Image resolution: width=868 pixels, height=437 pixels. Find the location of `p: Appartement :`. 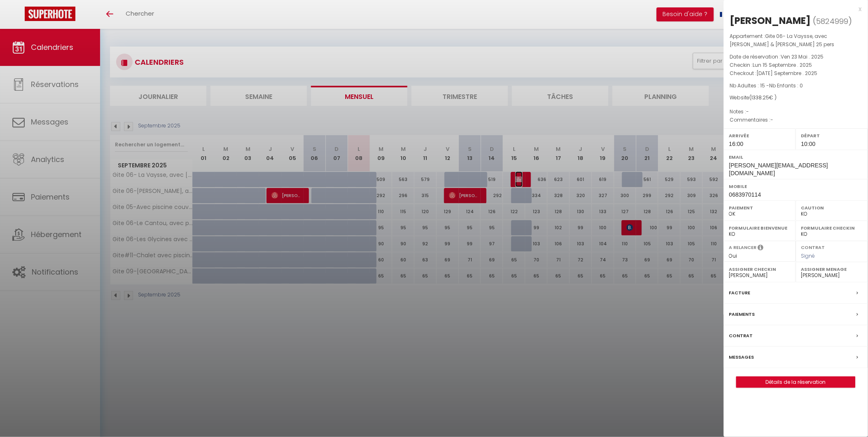

p: Appartement : is located at coordinates (796, 40).